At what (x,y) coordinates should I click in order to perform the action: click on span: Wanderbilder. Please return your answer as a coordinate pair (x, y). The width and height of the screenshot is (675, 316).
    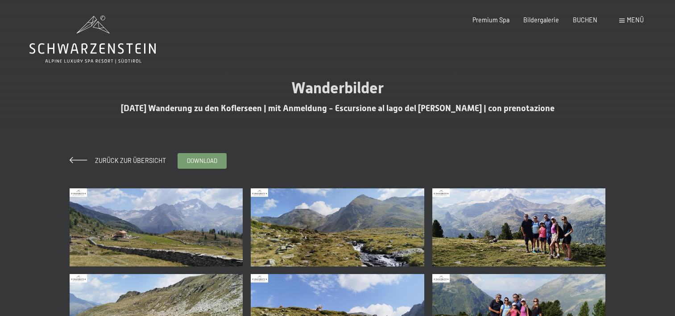
    Looking at the image, I should click on (337, 87).